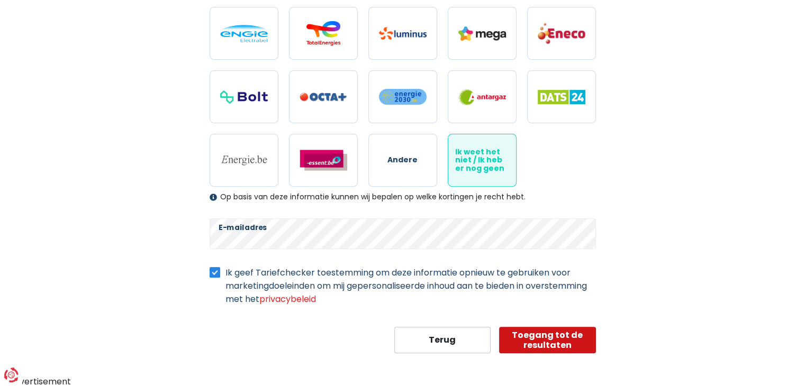  What do you see at coordinates (482, 97) in the screenshot?
I see `img: Antargaz` at bounding box center [482, 97].